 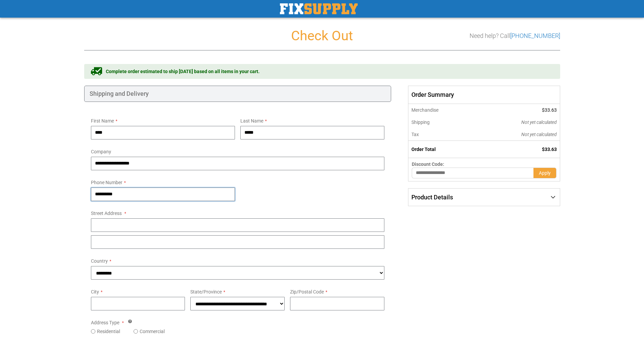 I want to click on span: State/Province, so click(x=206, y=292).